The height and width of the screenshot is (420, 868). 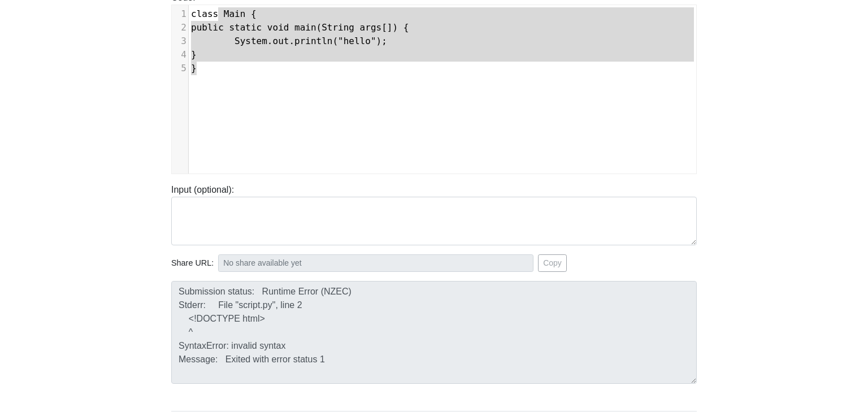 I want to click on div: 3, so click(x=180, y=41).